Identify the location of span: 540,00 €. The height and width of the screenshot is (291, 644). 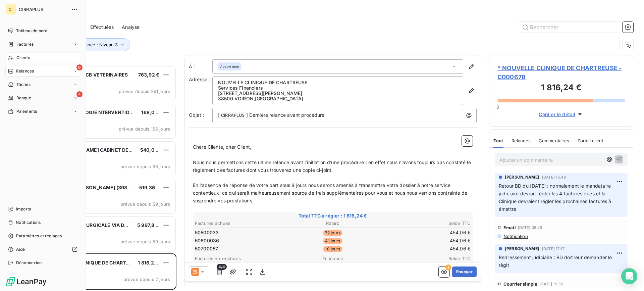
(151, 150).